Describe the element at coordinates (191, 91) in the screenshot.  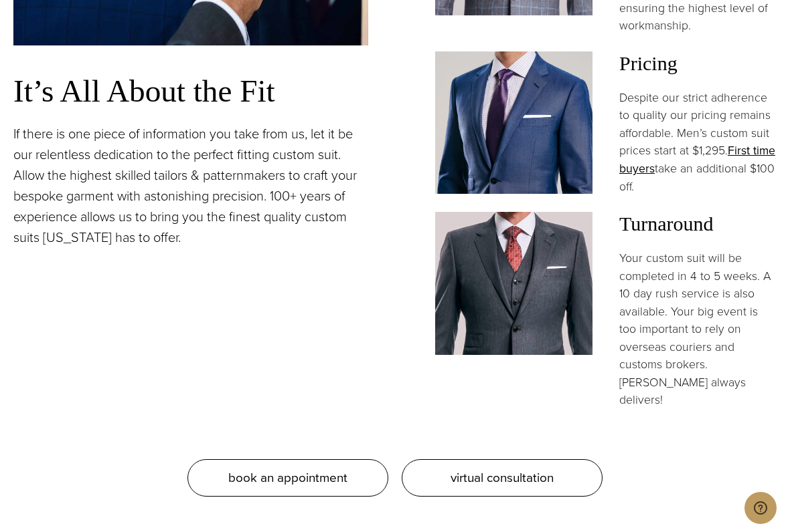
I see `h3: It’s All About the Fit` at that location.